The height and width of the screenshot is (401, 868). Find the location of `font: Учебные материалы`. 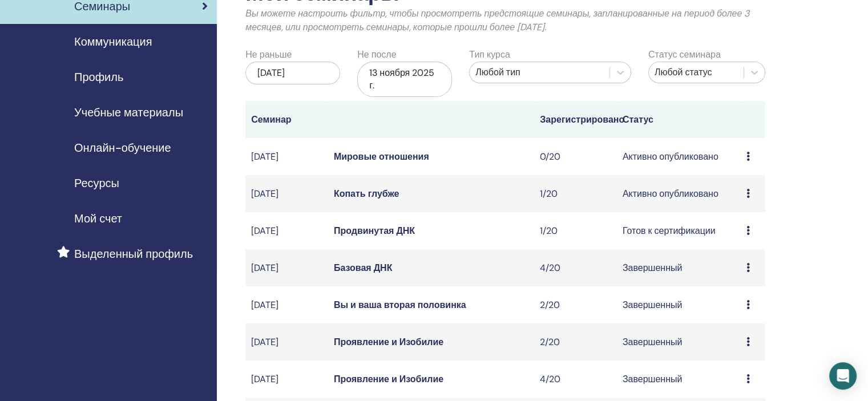

font: Учебные материалы is located at coordinates (128, 112).